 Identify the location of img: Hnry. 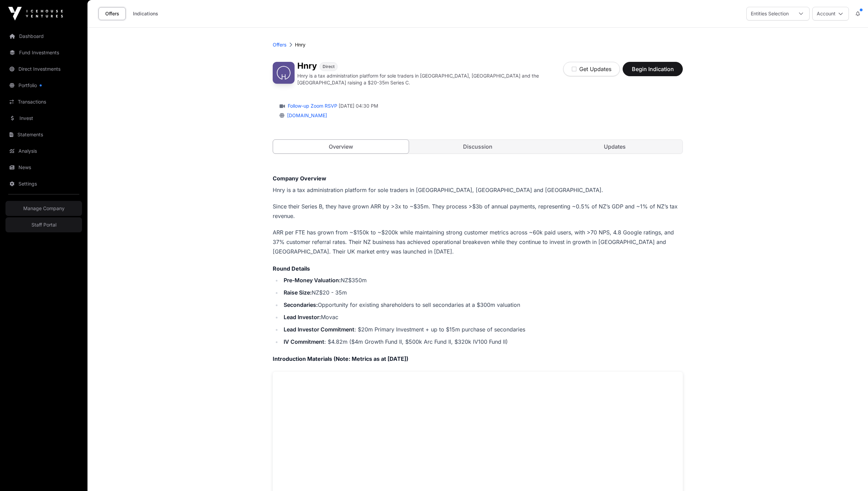
(284, 73).